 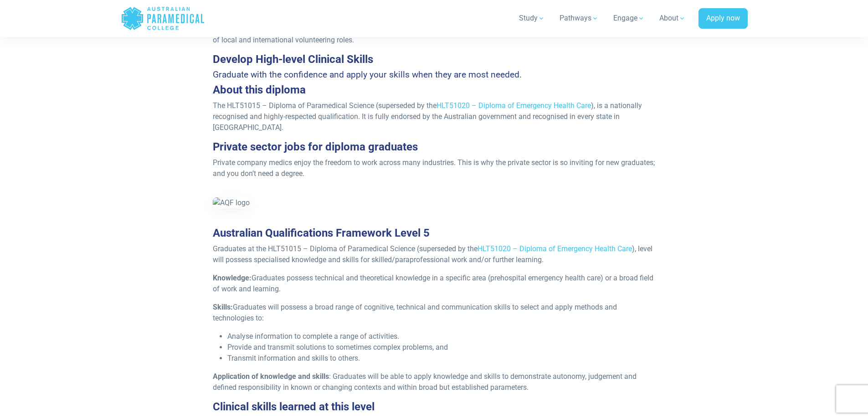 What do you see at coordinates (271, 376) in the screenshot?
I see `strong: Application of knowledge and skills` at bounding box center [271, 376].